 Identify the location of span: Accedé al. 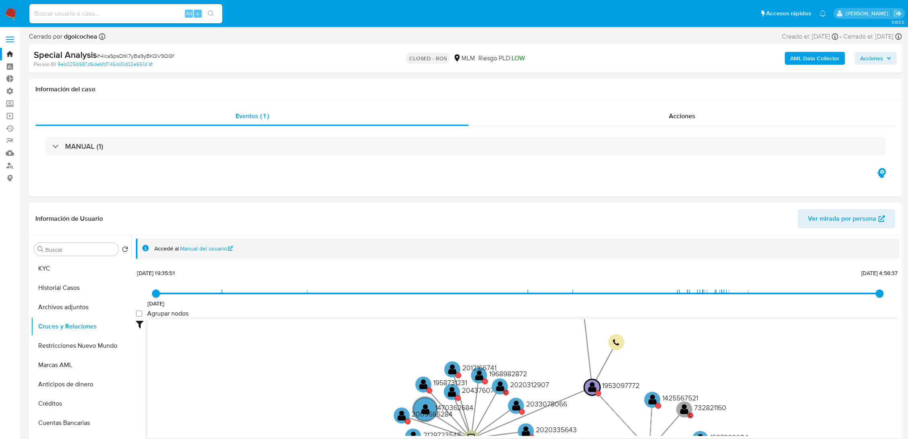
(166, 248).